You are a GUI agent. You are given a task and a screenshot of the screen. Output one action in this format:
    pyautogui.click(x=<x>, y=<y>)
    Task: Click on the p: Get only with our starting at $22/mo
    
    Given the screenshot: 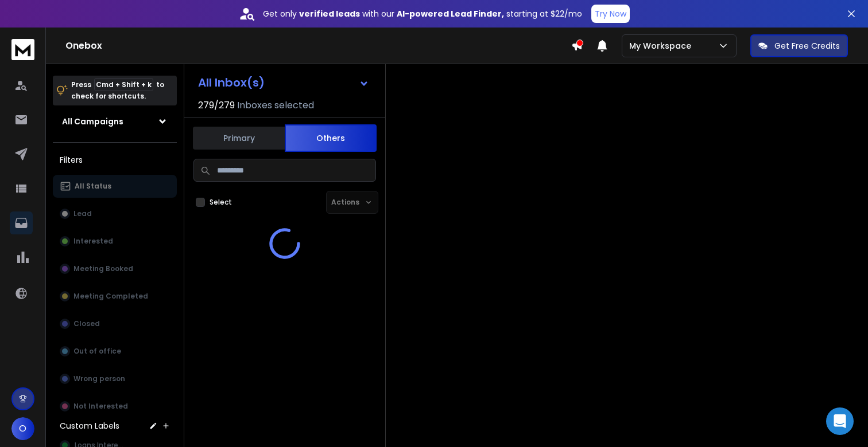 What is the action you would take?
    pyautogui.click(x=423, y=14)
    